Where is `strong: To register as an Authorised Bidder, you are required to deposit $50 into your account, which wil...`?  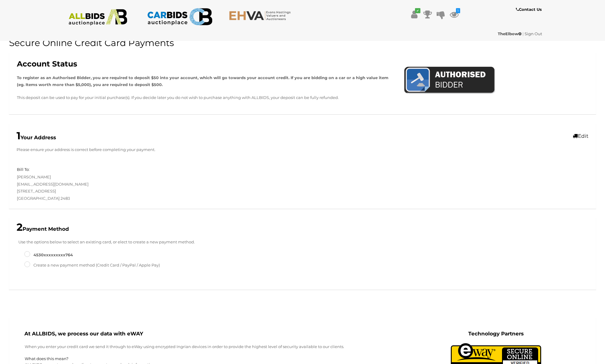
strong: To register as an Authorised Bidder, you are required to deposit $50 into your account, which wil... is located at coordinates (203, 81).